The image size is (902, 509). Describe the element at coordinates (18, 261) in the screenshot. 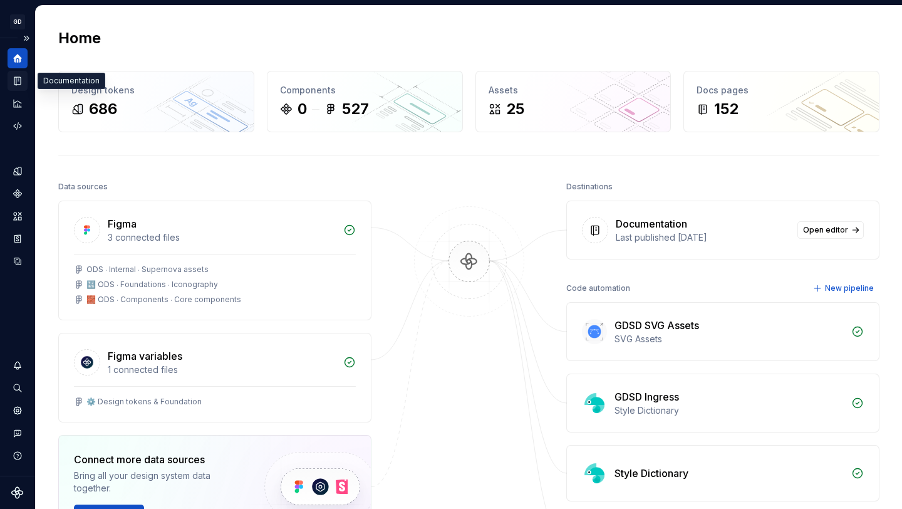

I see `a: Data sources` at that location.